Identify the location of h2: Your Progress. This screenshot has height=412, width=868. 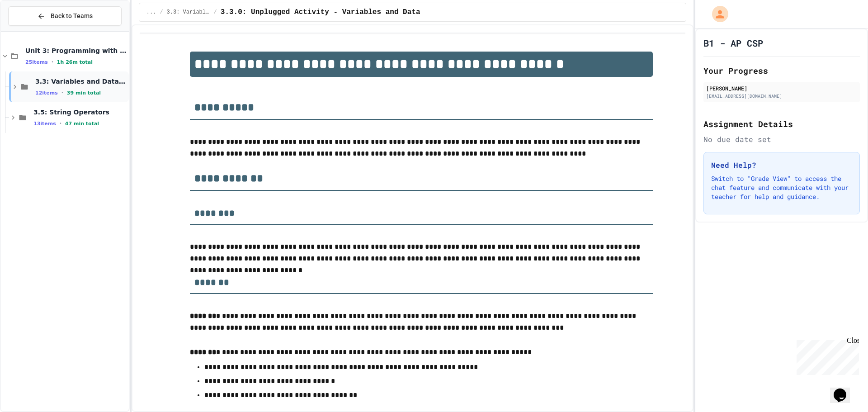
(781, 70).